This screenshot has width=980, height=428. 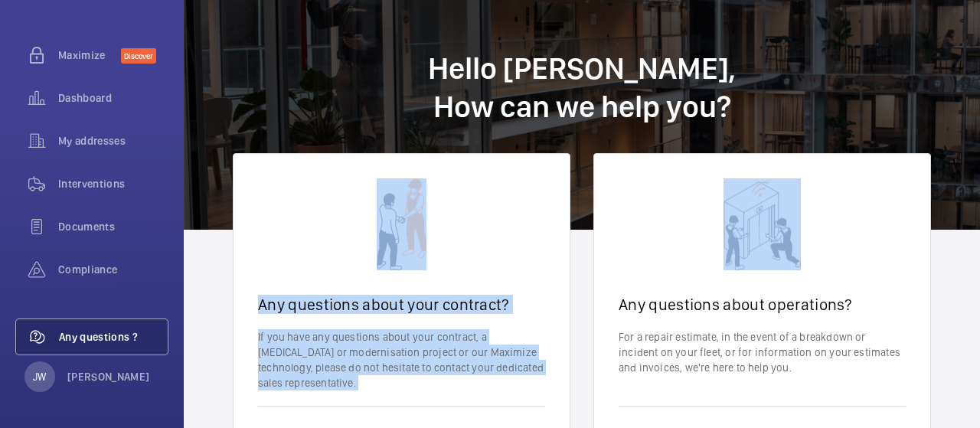 What do you see at coordinates (113, 98) in the screenshot?
I see `span: Dashboard` at bounding box center [113, 98].